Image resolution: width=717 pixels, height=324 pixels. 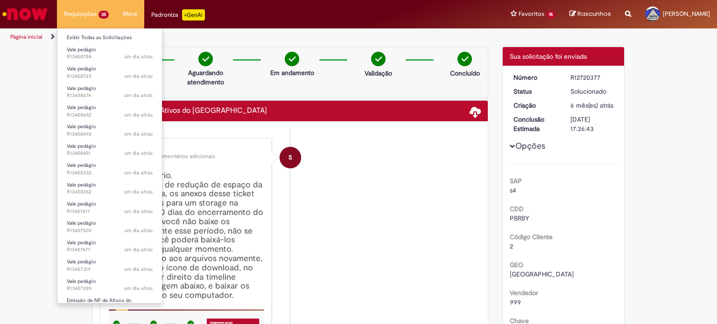 What do you see at coordinates (138, 211) in the screenshot?
I see `time: 28/08/2025 12:36:14` at bounding box center [138, 211].